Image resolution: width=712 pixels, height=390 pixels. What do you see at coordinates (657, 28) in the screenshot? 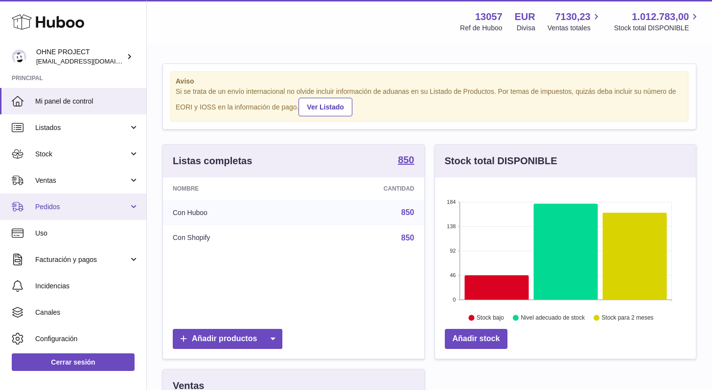
I see `span: Stock total DISPONIBLE` at bounding box center [657, 28].